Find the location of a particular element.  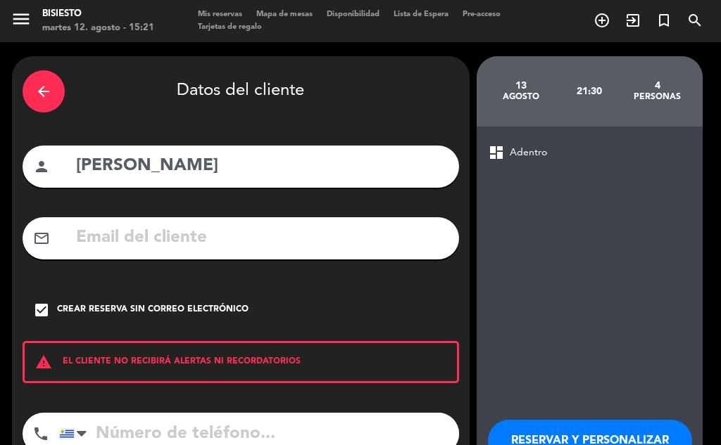

div: Bisiesto is located at coordinates (98, 14).